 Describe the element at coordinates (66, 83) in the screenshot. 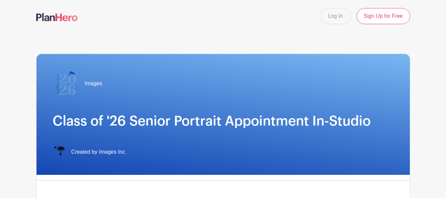

I see `img: 2026%20logo%20(2).png` at that location.